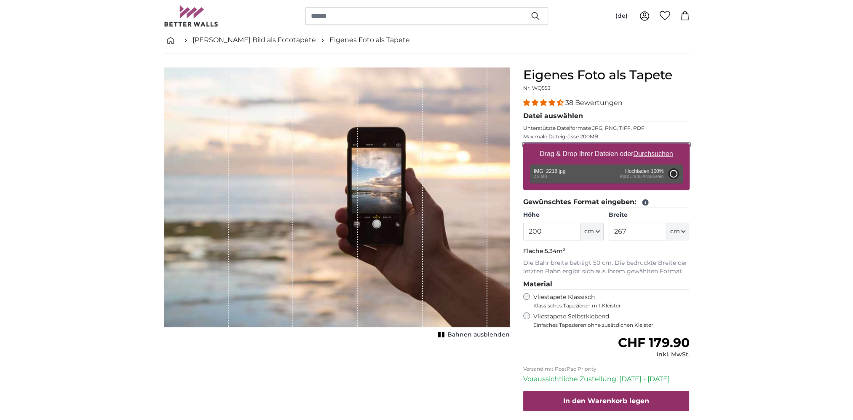  I want to click on span: 4.34 stars, so click(544, 102).